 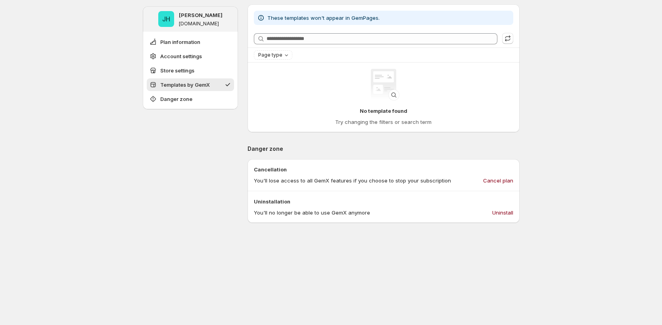 What do you see at coordinates (383, 122) in the screenshot?
I see `p: Try changing the filters or search term` at bounding box center [383, 122].